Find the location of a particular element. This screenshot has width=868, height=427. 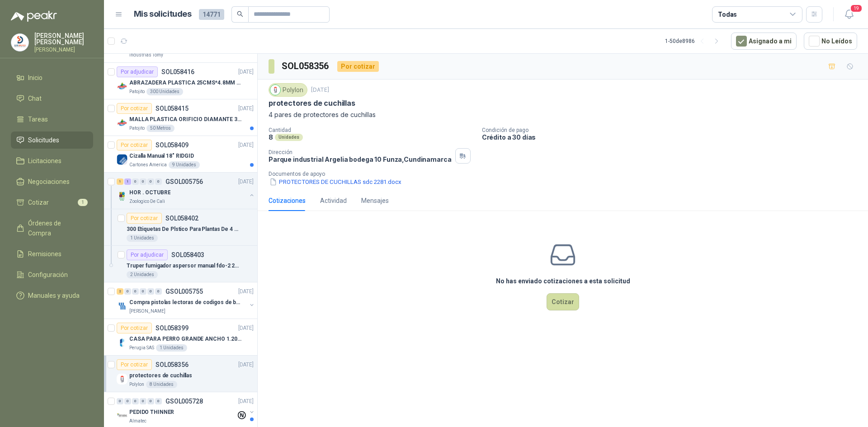

a: Configuración is located at coordinates (52, 275).